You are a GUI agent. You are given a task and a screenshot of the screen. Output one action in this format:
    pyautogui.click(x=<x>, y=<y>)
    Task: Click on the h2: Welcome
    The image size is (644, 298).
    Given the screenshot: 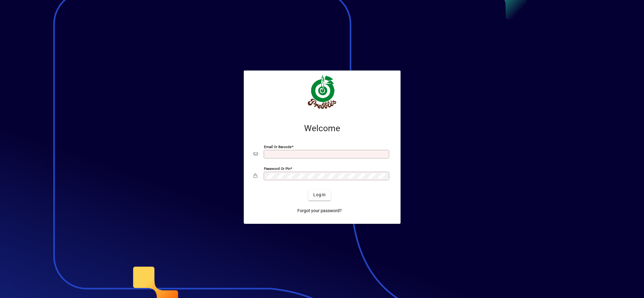 What is the action you would take?
    pyautogui.click(x=322, y=129)
    